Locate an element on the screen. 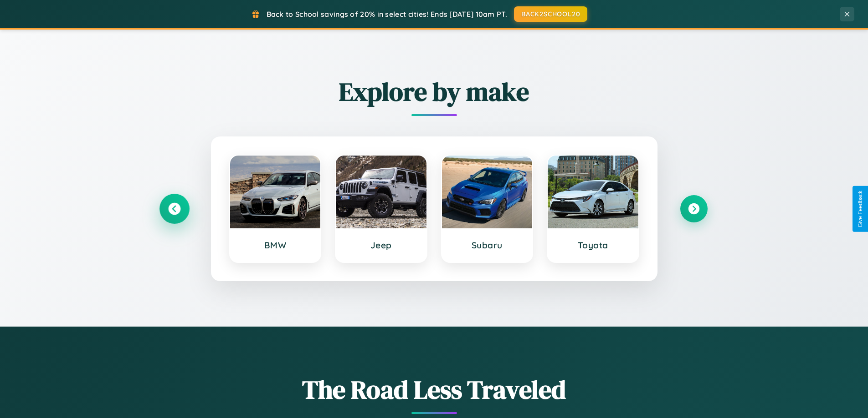 The image size is (868, 418). h3: Toyota is located at coordinates (593, 245).